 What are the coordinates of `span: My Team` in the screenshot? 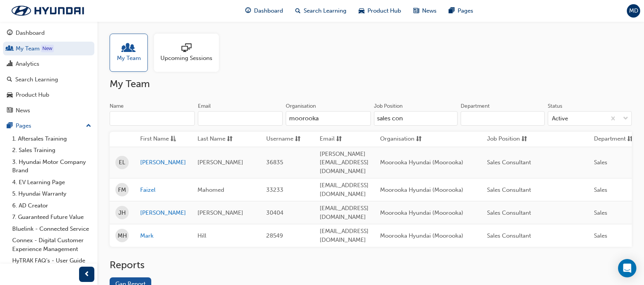 It's located at (129, 58).